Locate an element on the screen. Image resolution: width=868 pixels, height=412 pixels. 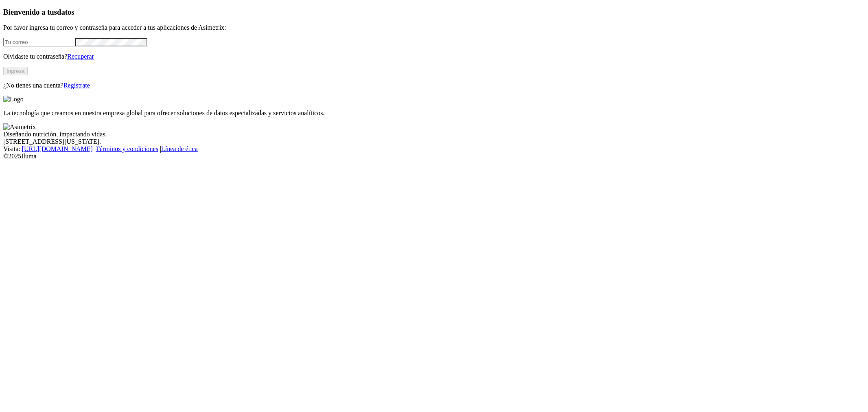
p: Por favor ingresa tu correo y contraseña para acceder a tus aplicaciones de Asimetrix: is located at coordinates (434, 28).